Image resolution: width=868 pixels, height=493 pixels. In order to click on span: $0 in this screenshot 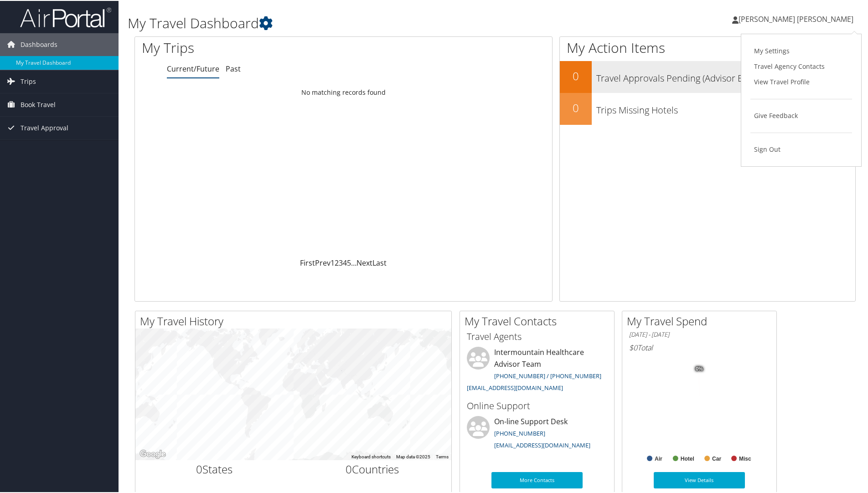, I will do `click(633, 347)`.